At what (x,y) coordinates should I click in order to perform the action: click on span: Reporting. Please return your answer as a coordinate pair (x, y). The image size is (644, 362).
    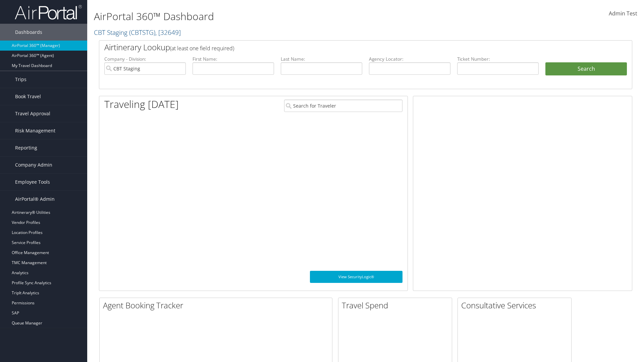
    Looking at the image, I should click on (26, 148).